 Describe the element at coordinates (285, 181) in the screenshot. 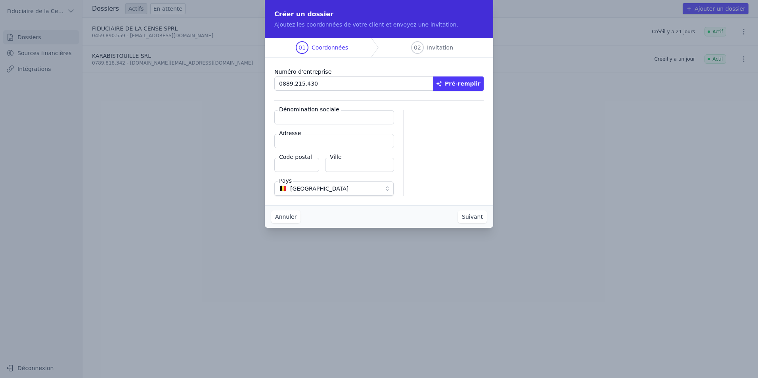

I see `label: Pays` at that location.